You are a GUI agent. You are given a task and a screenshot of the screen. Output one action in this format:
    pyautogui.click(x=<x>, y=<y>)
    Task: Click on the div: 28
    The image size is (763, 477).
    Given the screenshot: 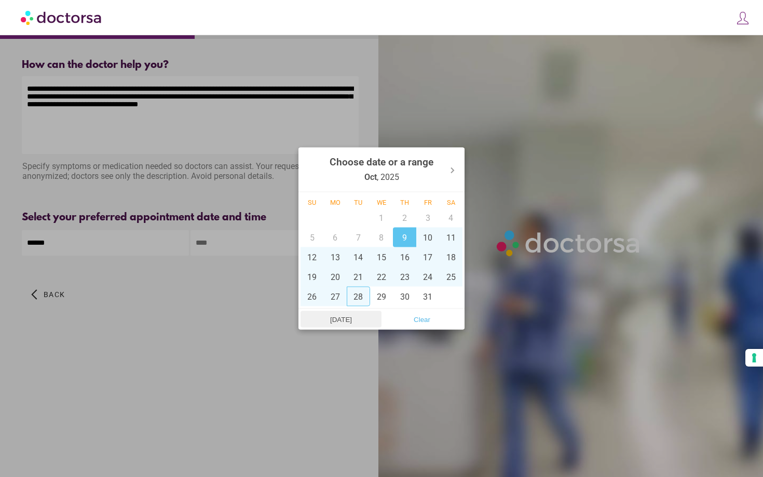 What is the action you would take?
    pyautogui.click(x=358, y=297)
    